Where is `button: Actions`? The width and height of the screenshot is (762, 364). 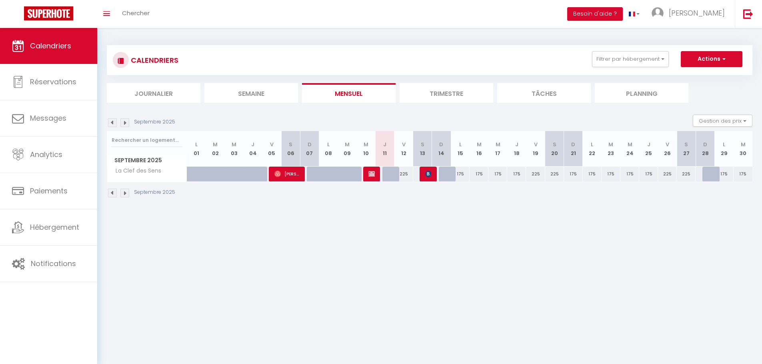
button: Actions is located at coordinates (712, 59).